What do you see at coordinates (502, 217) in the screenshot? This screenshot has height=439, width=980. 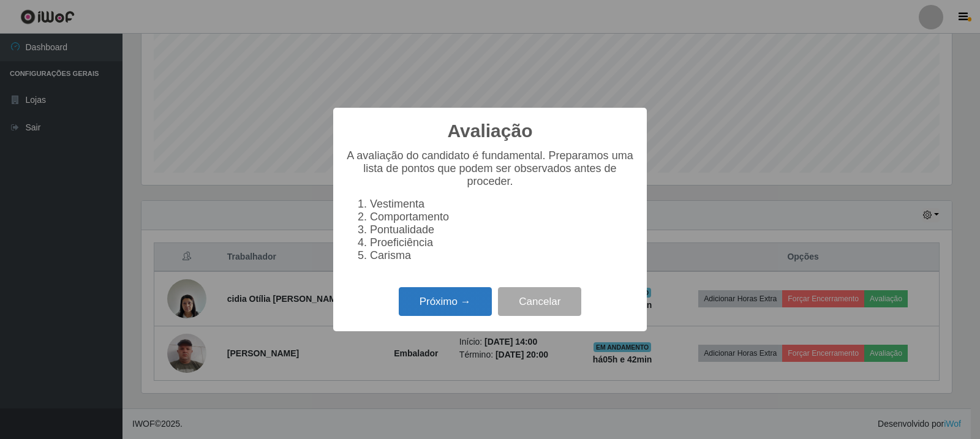 I see `li: Comportamento` at bounding box center [502, 217].